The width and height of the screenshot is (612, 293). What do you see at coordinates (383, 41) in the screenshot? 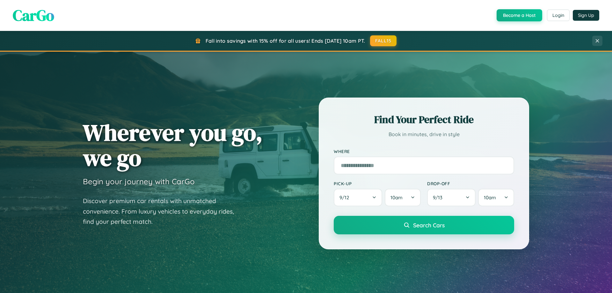
I see `button: FALL15` at bounding box center [383, 41].